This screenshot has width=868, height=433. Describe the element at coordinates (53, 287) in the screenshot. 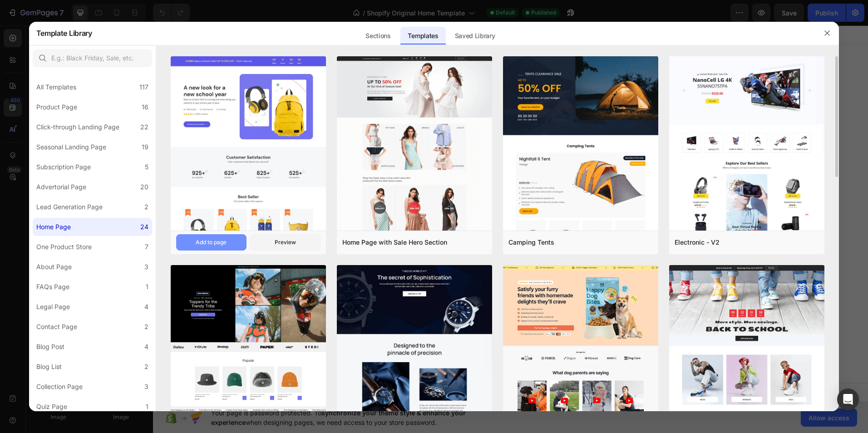

I see `div: FAQs Page` at that location.